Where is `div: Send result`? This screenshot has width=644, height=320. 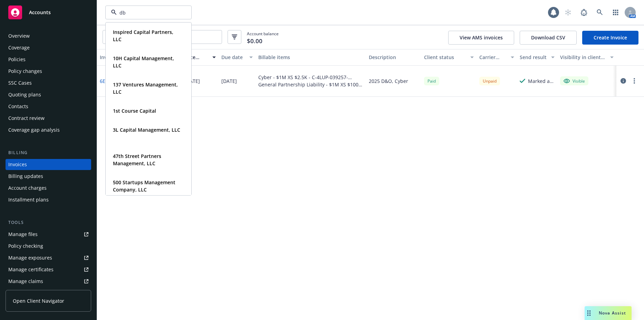 div: Send result is located at coordinates (533, 57).